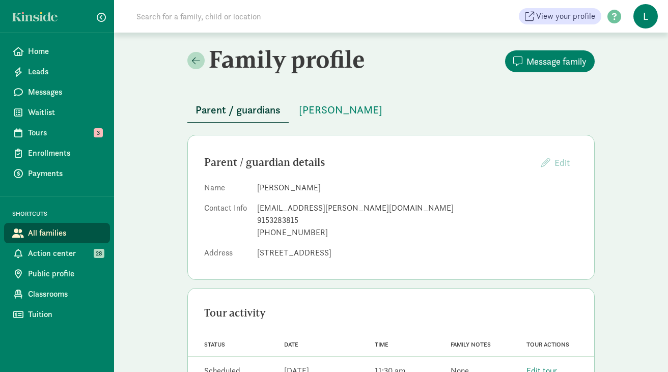 The image size is (668, 372). What do you see at coordinates (57, 92) in the screenshot?
I see `a: Messages` at bounding box center [57, 92].